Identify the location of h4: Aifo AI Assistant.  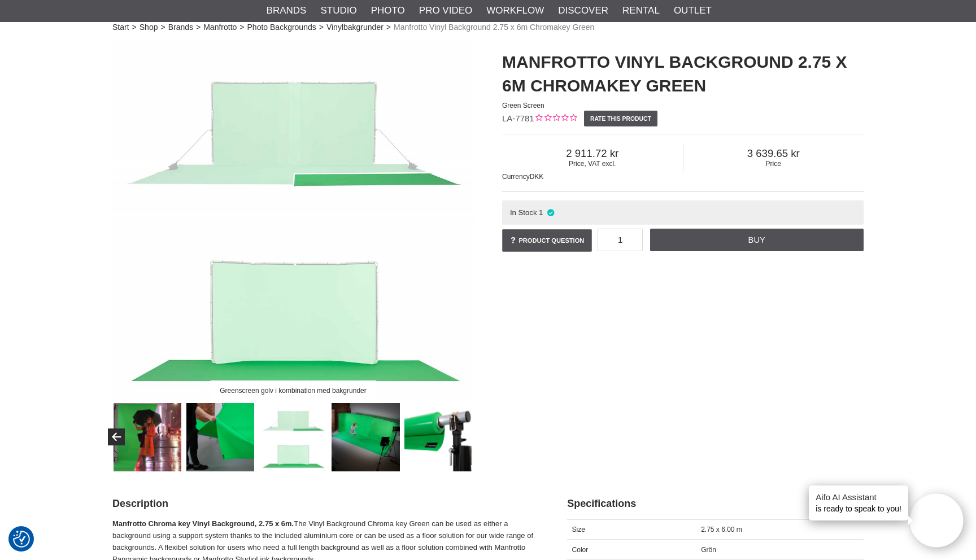
(858, 497).